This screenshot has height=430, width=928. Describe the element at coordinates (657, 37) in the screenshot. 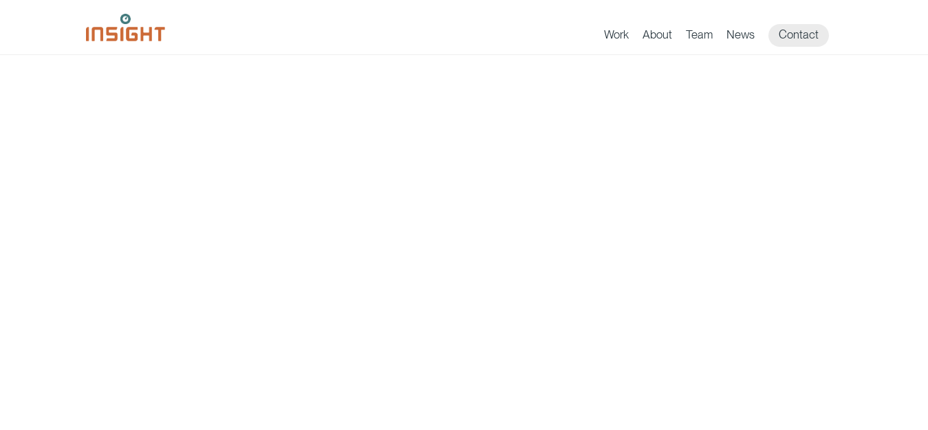

I see `a: About` at that location.